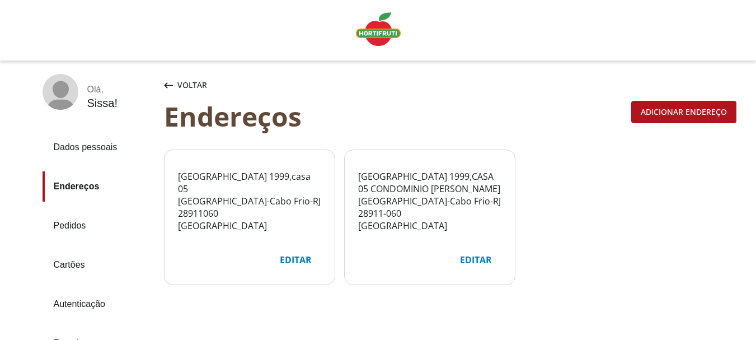  Describe the element at coordinates (102, 90) in the screenshot. I see `div: Olá ,` at that location.